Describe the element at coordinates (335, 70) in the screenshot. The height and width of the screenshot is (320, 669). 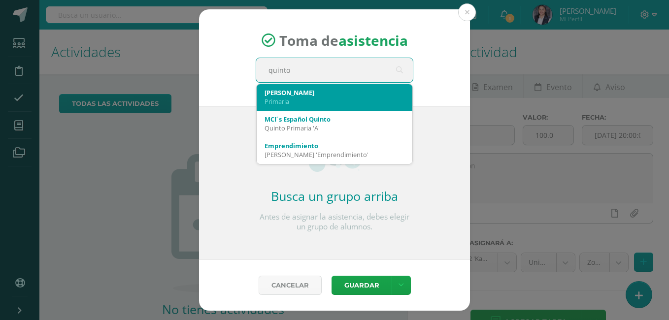
I see `input: Busca un grado o sección aquí...` at that location.